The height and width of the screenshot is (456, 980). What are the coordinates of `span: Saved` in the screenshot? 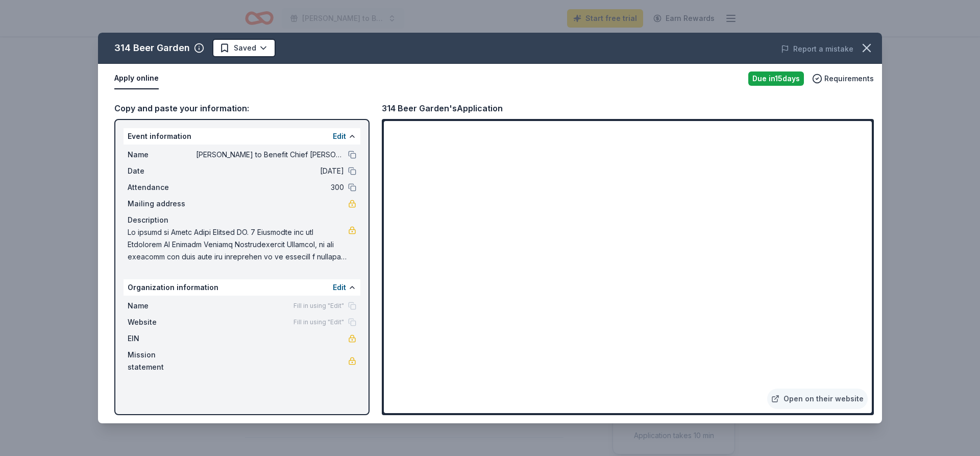 It's located at (245, 48).